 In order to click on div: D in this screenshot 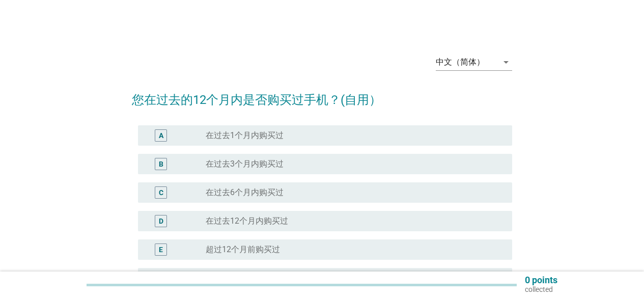, I will do `click(161, 221)`.